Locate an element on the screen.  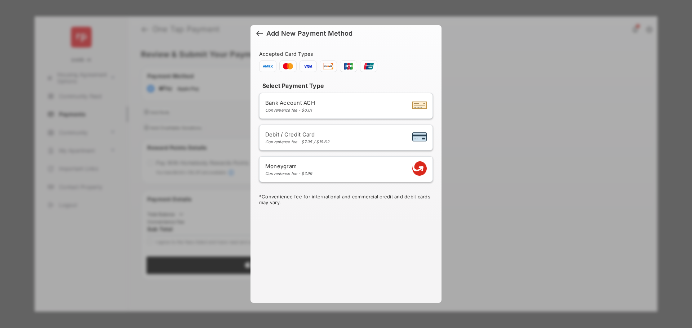
div: Convenience fee - $7.99 is located at coordinates (288, 174).